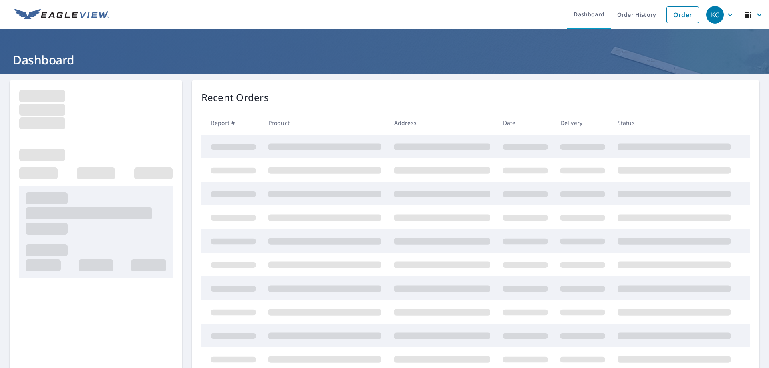  Describe the element at coordinates (62, 15) in the screenshot. I see `img: EV Logo` at that location.